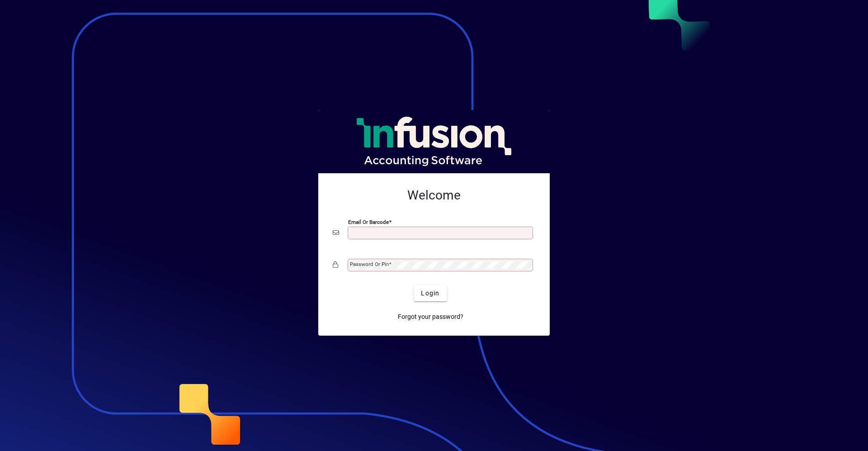  Describe the element at coordinates (430, 317) in the screenshot. I see `span: Forgot your password?` at that location.